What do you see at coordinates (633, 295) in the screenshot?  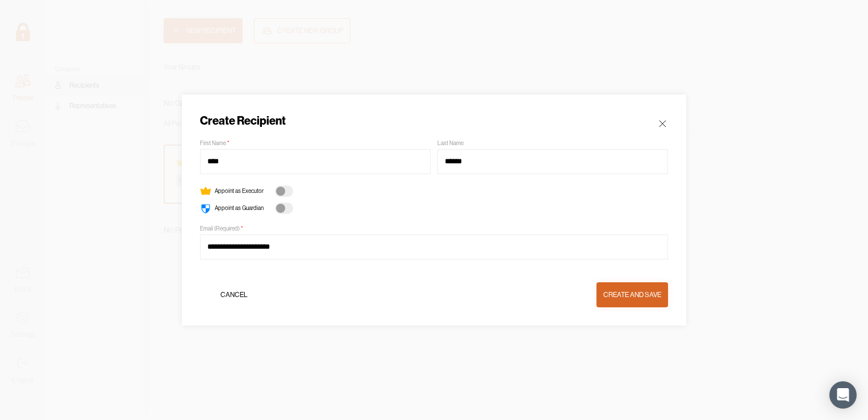 I see `button: Create and Save` at bounding box center [633, 295].